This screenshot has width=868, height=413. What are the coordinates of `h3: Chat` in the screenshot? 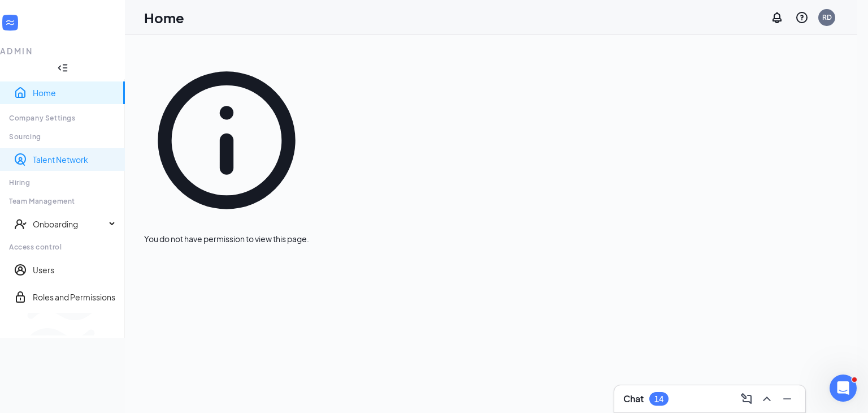 It's located at (633, 399).